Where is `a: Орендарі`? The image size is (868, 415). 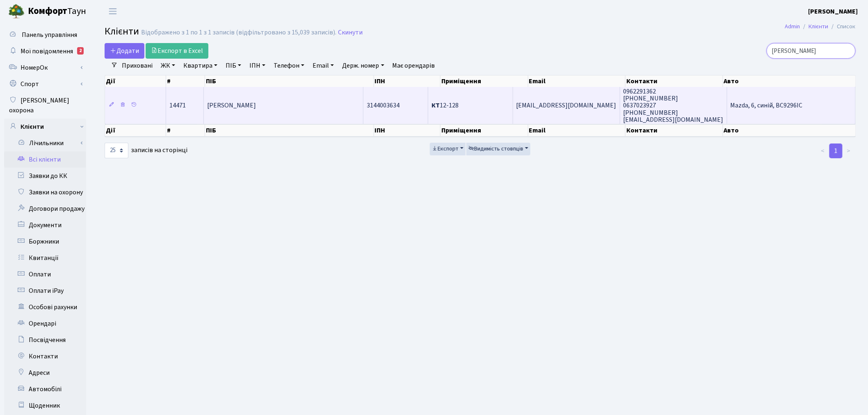
a: Орендарі is located at coordinates (45, 324).